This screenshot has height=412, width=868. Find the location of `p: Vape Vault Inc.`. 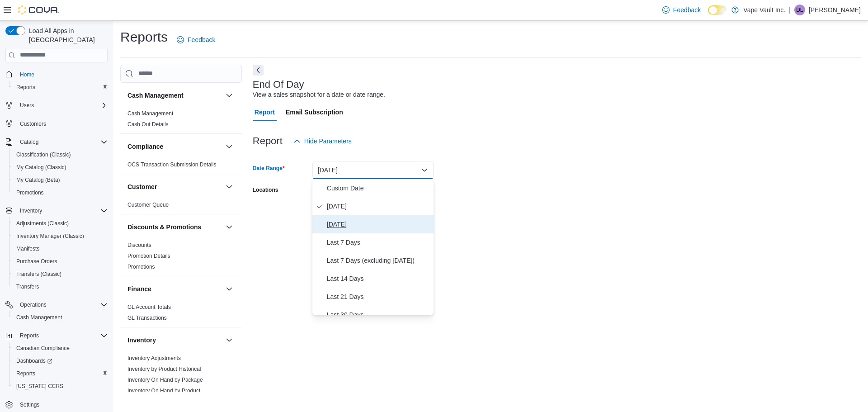

p: Vape Vault Inc. is located at coordinates (764, 10).